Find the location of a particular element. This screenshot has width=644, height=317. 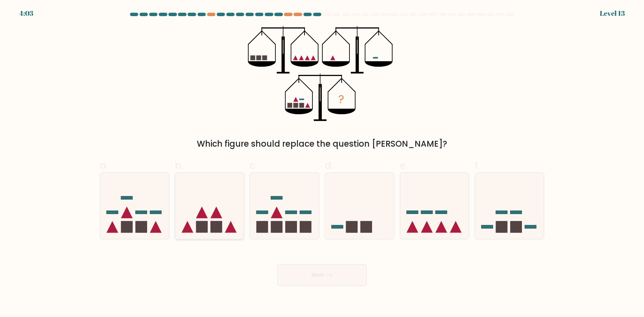

button: Next is located at coordinates (322, 275).